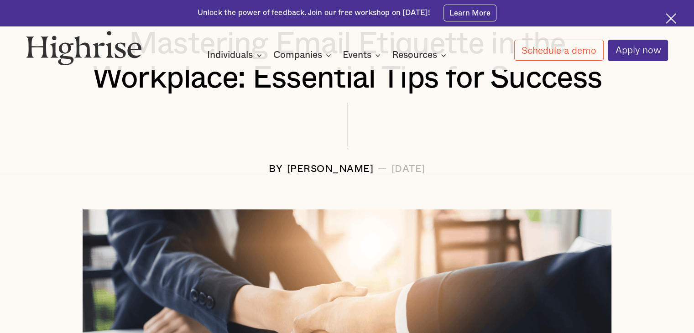 Image resolution: width=694 pixels, height=333 pixels. I want to click on a: Apply now, so click(638, 50).